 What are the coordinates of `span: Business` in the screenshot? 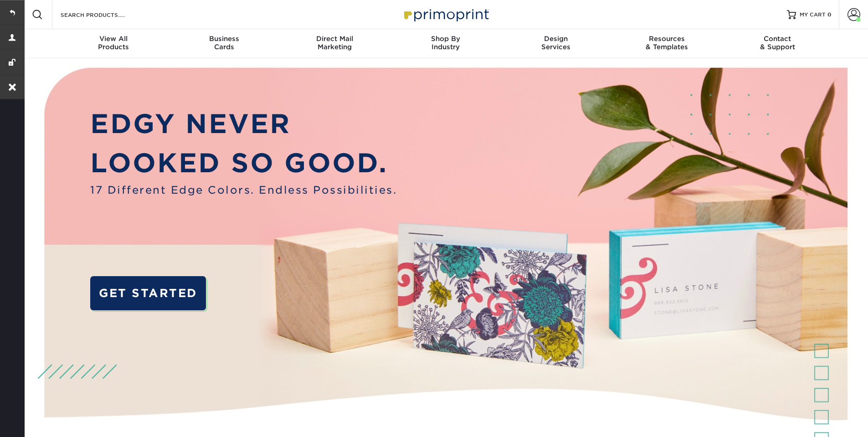 It's located at (224, 39).